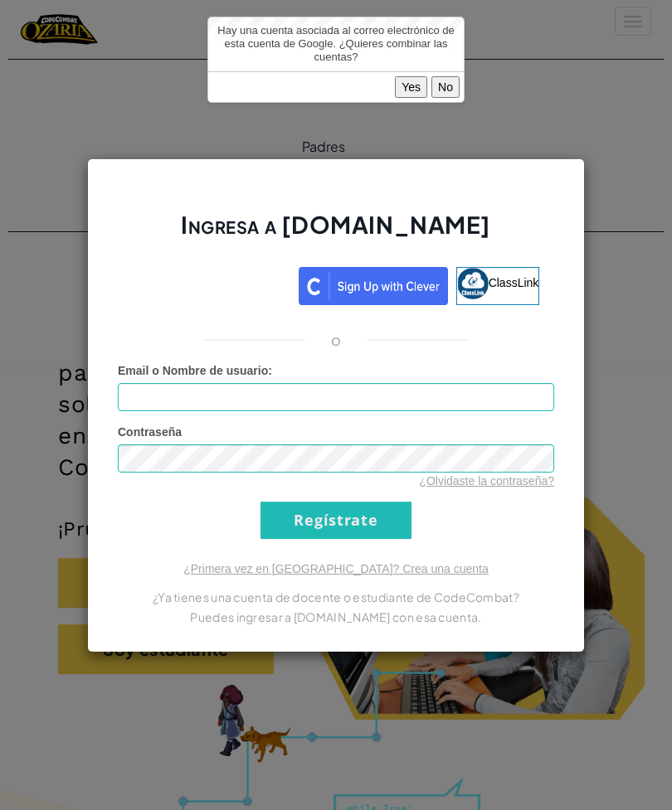 The width and height of the screenshot is (672, 810). What do you see at coordinates (336, 520) in the screenshot?
I see `input: Regístrate` at bounding box center [336, 520].